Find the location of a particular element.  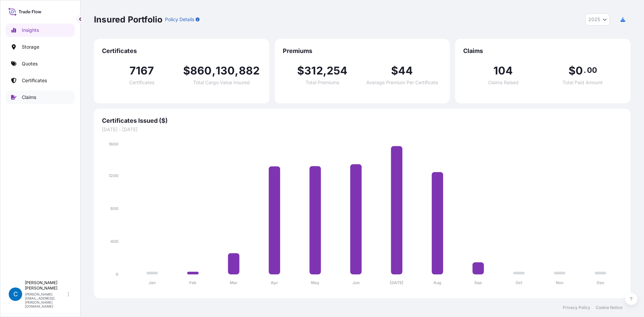

span: Average Premium Per Certificate is located at coordinates (402, 82).